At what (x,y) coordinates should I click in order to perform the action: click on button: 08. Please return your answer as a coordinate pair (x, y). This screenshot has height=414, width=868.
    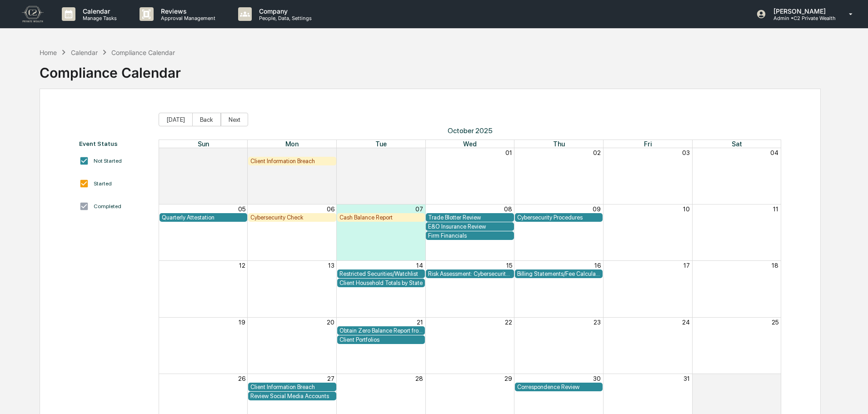
    Looking at the image, I should click on (508, 209).